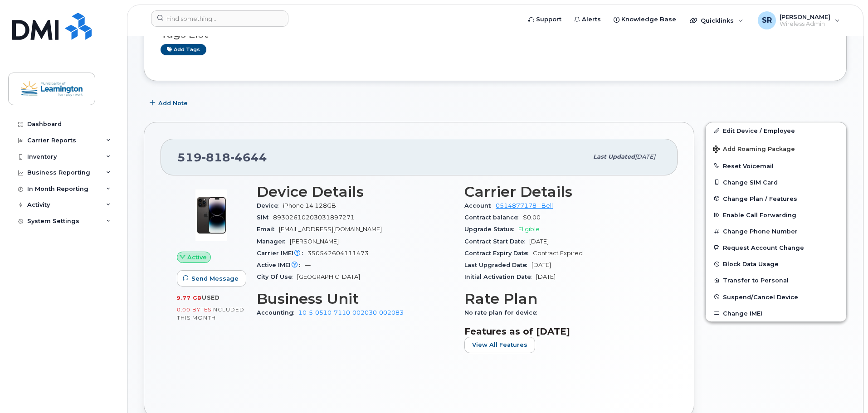 Image resolution: width=868 pixels, height=413 pixels. I want to click on a: Edit Device / Employee, so click(776, 131).